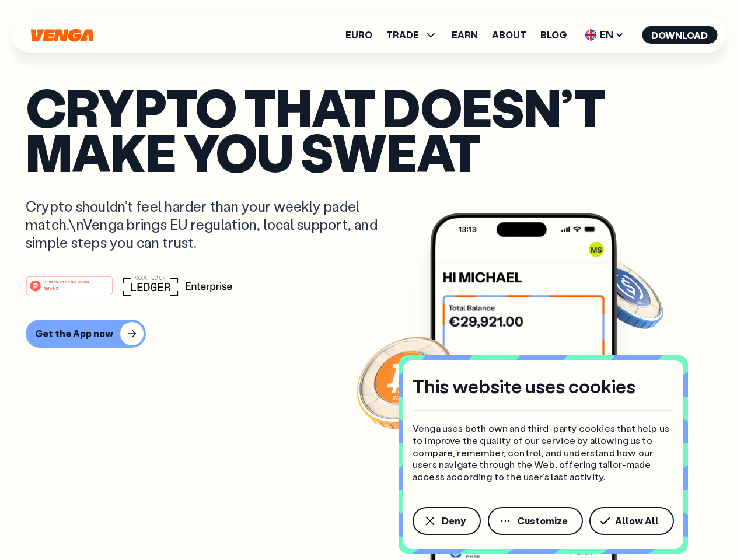 The height and width of the screenshot is (560, 737). I want to click on a: About, so click(509, 35).